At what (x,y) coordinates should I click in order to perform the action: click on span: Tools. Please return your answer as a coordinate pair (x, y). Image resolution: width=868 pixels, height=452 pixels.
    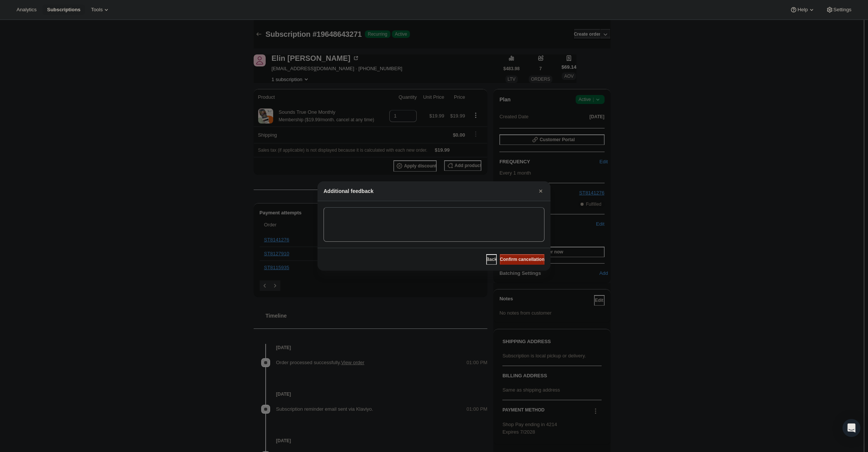
    Looking at the image, I should click on (96, 10).